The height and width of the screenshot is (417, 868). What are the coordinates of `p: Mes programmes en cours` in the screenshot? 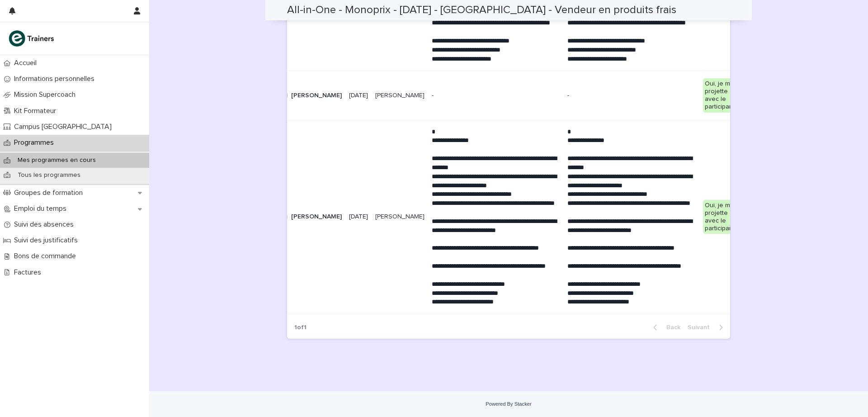 It's located at (57, 160).